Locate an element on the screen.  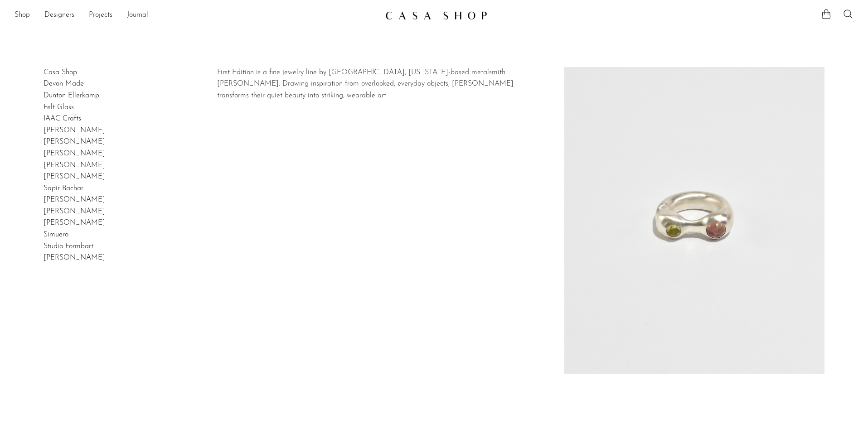
ul: NEW HEADER MENU is located at coordinates (196, 16).